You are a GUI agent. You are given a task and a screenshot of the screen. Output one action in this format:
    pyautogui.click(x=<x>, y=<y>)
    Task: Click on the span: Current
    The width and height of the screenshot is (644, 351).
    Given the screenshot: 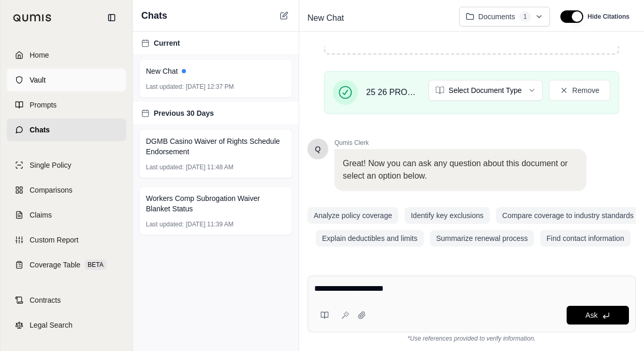 What is the action you would take?
    pyautogui.click(x=167, y=43)
    